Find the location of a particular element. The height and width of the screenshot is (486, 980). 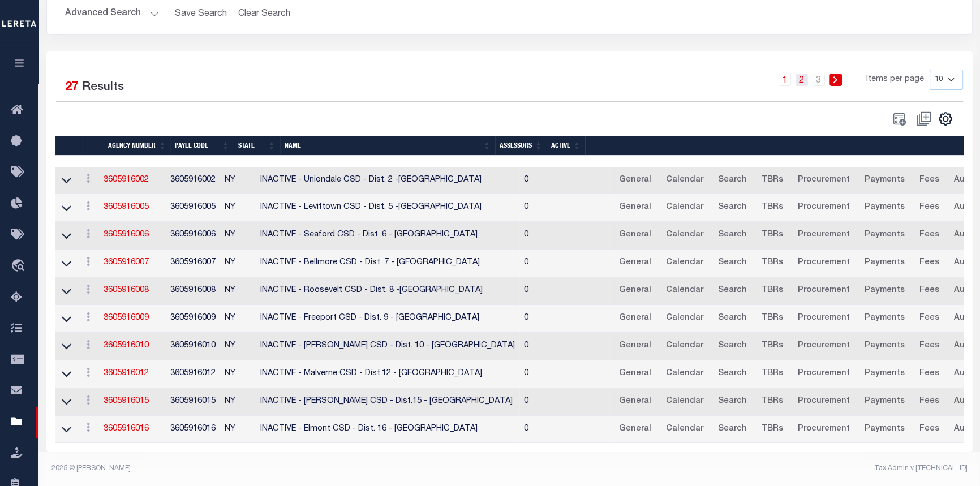

a: 2 is located at coordinates (802, 80).